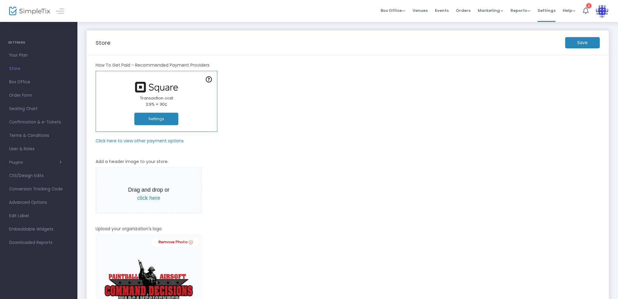 The width and height of the screenshot is (618, 299). What do you see at coordinates (491, 10) in the screenshot?
I see `span: Marketing` at bounding box center [491, 10].